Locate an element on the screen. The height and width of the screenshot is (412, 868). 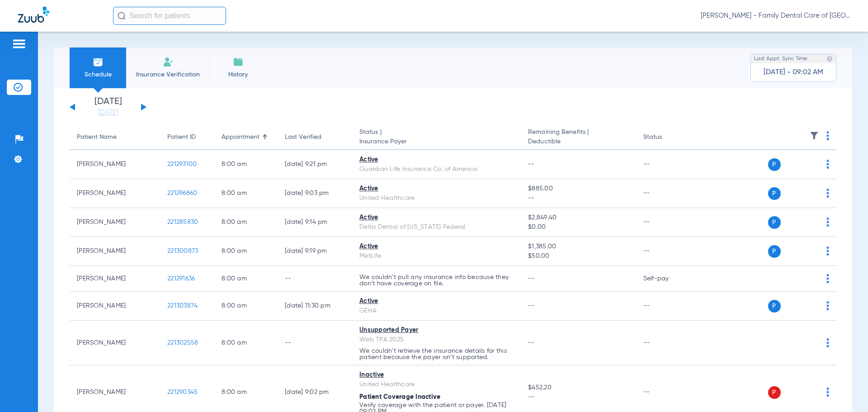
span: $0.00 is located at coordinates (578, 227).